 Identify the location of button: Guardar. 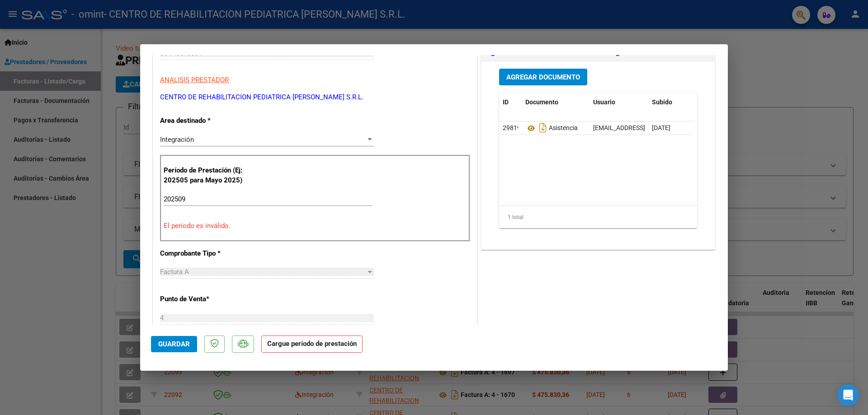
(174, 344).